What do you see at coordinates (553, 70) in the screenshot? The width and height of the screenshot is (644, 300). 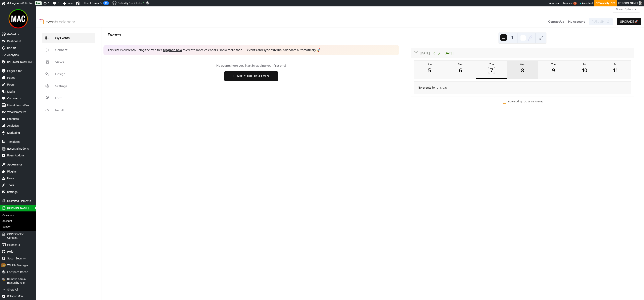 I see `div: 9` at bounding box center [553, 70].